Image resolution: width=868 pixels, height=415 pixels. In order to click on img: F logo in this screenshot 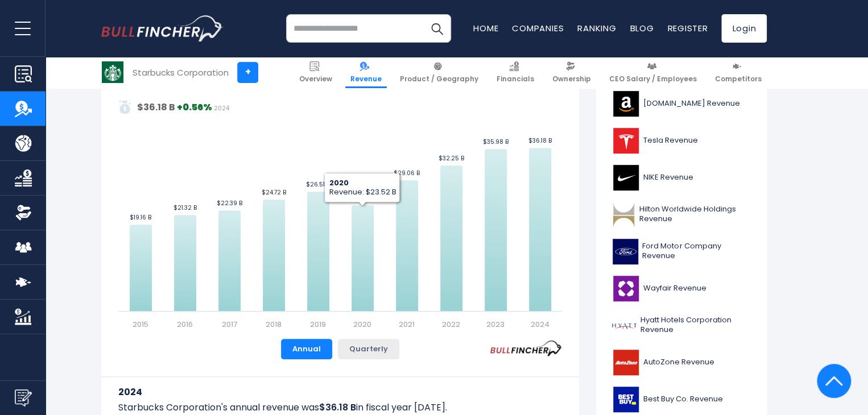, I will do `click(626, 251)`.